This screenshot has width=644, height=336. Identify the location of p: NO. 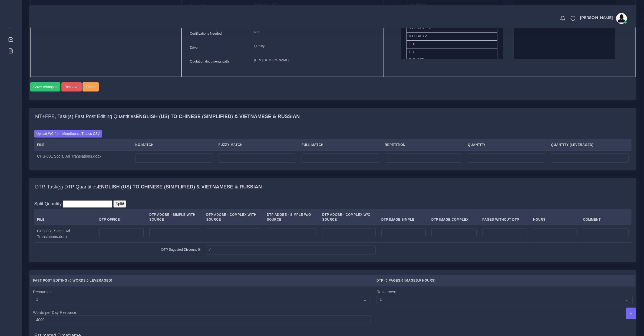
(314, 32).